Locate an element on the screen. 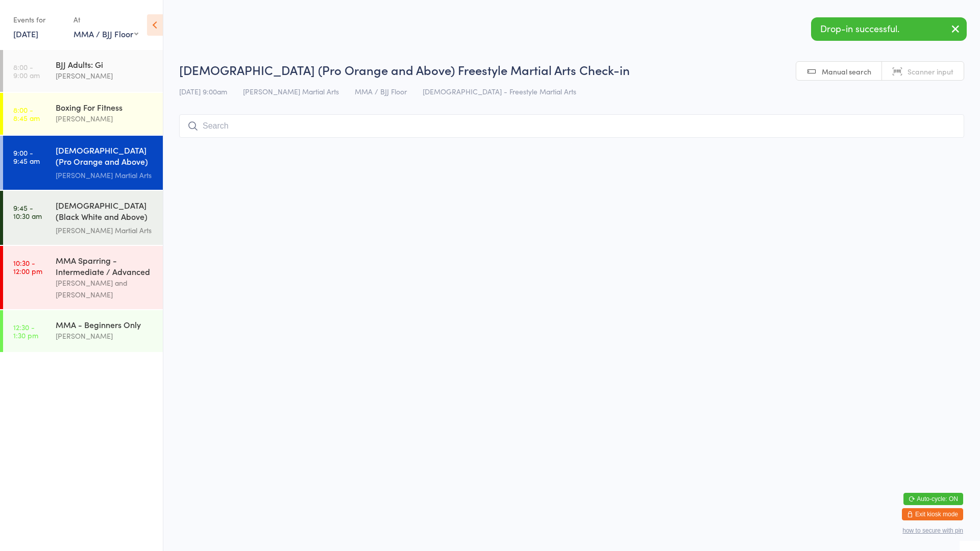  time: 8:00 - 9:00 am is located at coordinates (27, 71).